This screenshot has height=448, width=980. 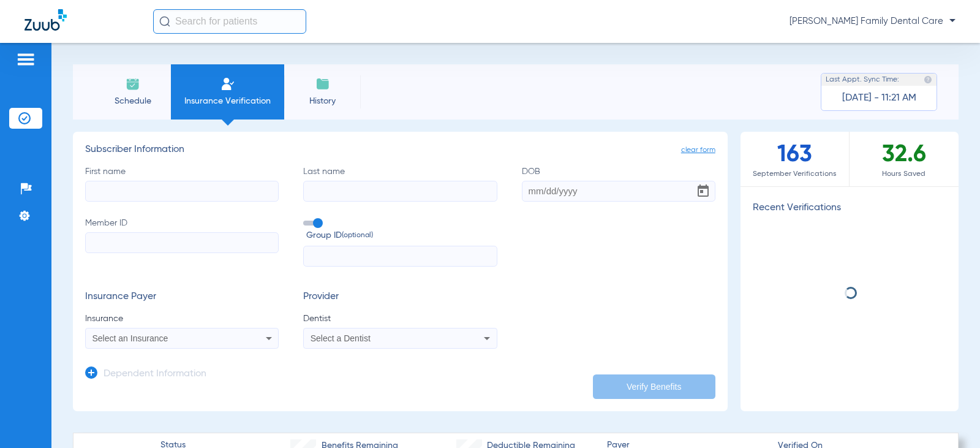 I want to click on img: Manual Insurance Verification, so click(x=228, y=84).